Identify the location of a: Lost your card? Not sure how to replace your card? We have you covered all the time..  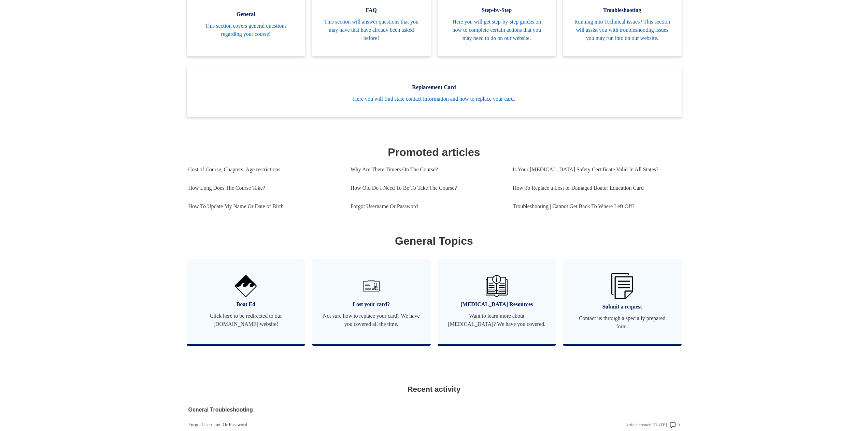
(371, 302).